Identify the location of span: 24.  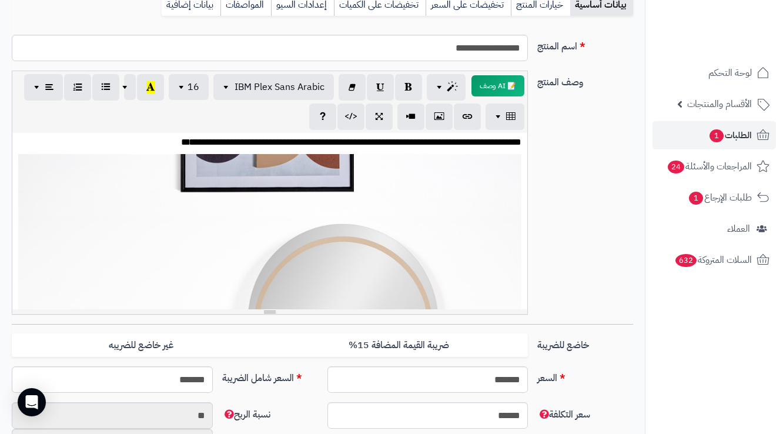
(676, 167).